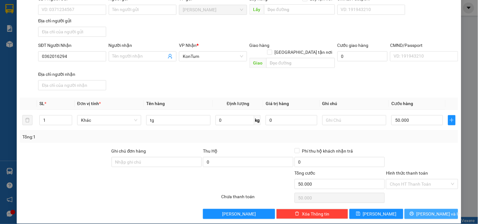 The image size is (478, 224). Describe the element at coordinates (72, 32) in the screenshot. I see `input: Địa chỉ của người gửi` at that location.